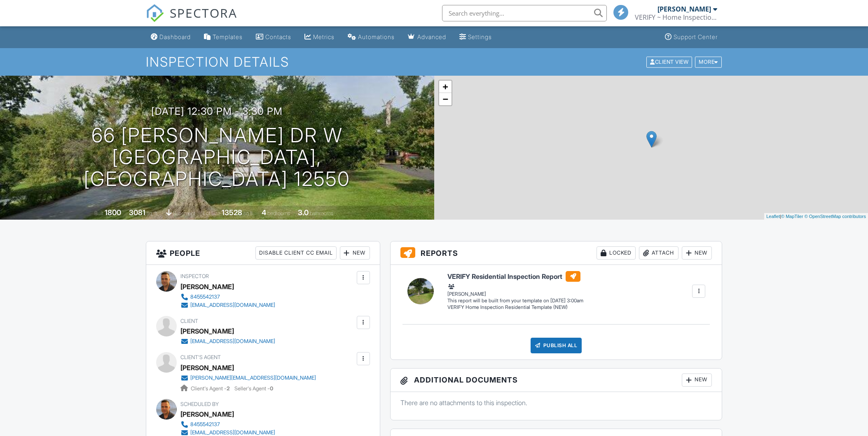 Image resolution: width=868 pixels, height=436 pixels. I want to click on strong: 2, so click(228, 389).